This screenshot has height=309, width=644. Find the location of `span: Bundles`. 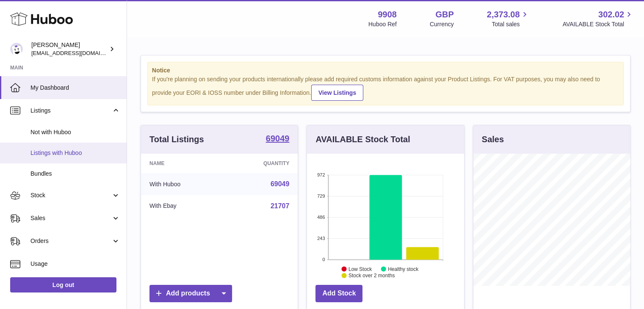

span: Bundles is located at coordinates (75, 173).